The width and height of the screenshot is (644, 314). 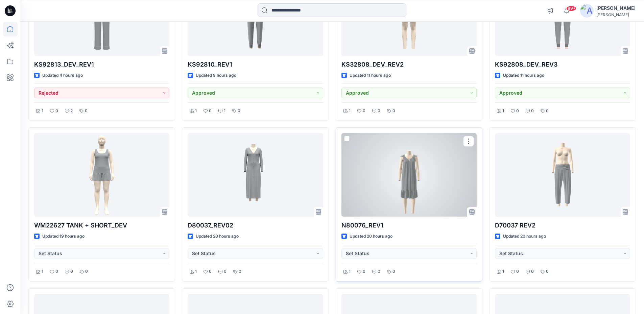 What do you see at coordinates (63, 236) in the screenshot?
I see `p: Updated 19 hours ago` at bounding box center [63, 236].